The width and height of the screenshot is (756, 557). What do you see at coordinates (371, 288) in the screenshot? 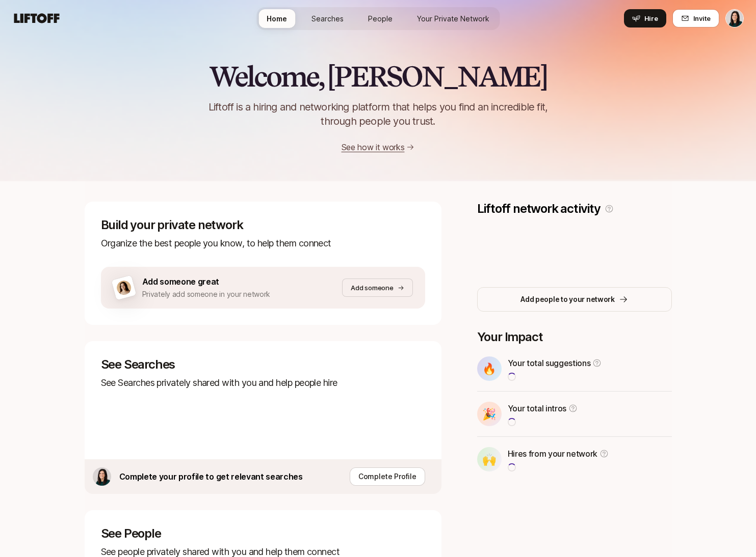
I see `p: Add someone` at bounding box center [371, 288].